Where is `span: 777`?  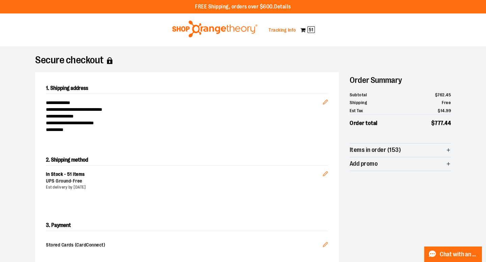
span: 777 is located at coordinates (438, 123).